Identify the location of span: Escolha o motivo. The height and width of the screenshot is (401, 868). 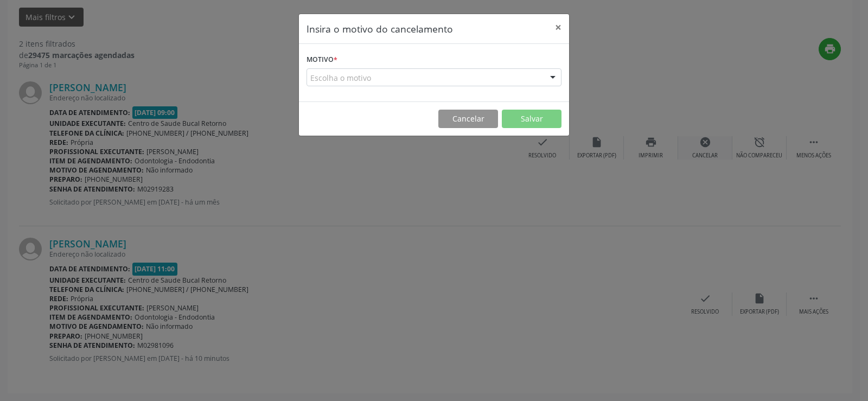
(341, 78).